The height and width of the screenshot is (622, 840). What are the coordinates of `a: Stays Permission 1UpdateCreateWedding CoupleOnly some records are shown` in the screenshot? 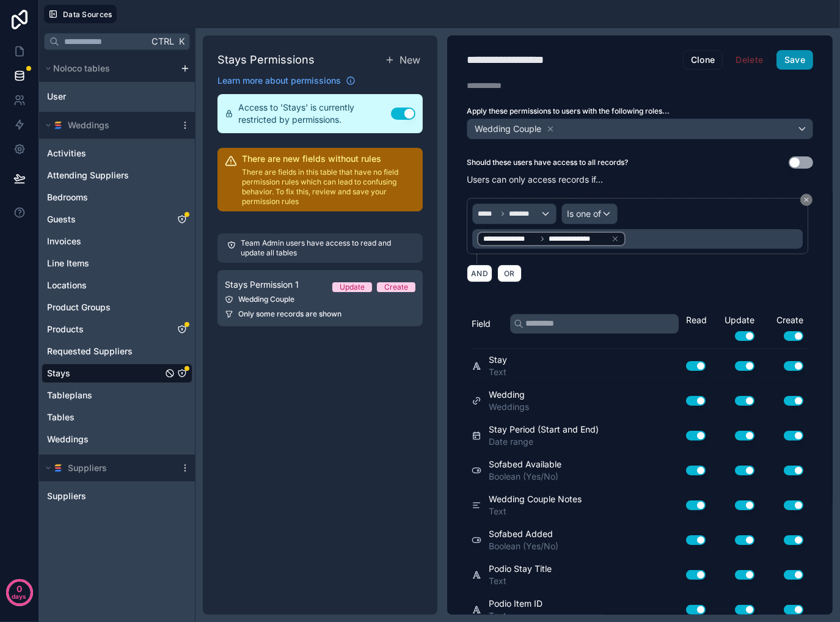 It's located at (320, 298).